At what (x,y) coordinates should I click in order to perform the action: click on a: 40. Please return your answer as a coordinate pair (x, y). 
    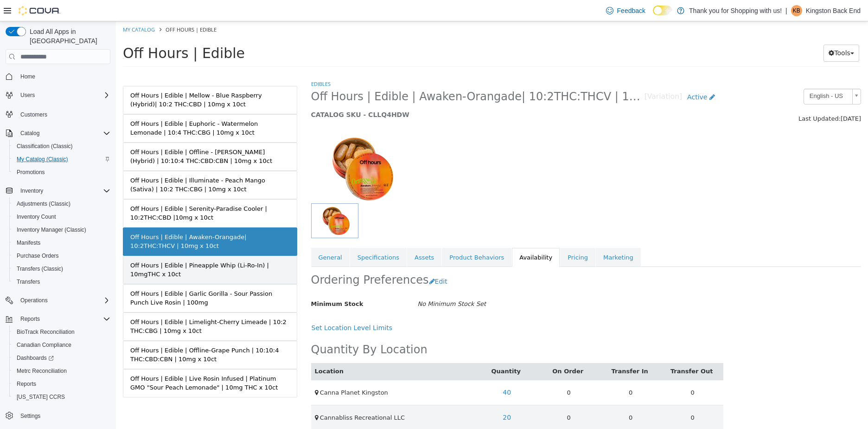
    Looking at the image, I should click on (391, 371).